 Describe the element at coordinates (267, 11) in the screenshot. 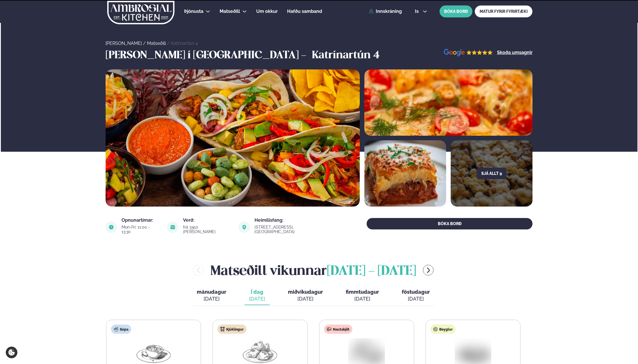

I see `span: Um okkur` at that location.